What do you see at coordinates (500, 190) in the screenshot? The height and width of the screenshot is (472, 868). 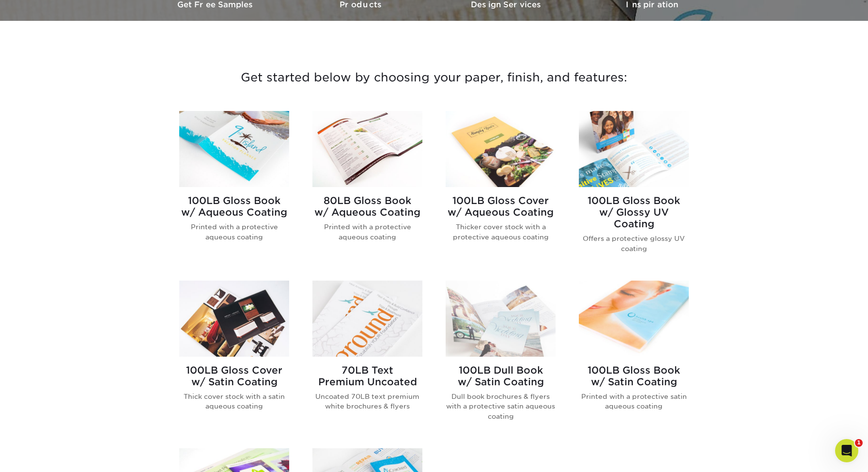 I see `a: 100LB Gloss Cover<br/>w/ Aqueous Coating Brochures & Flyers 100LB Gloss Coverw/ Aqueous Coating T...` at bounding box center [500, 190].